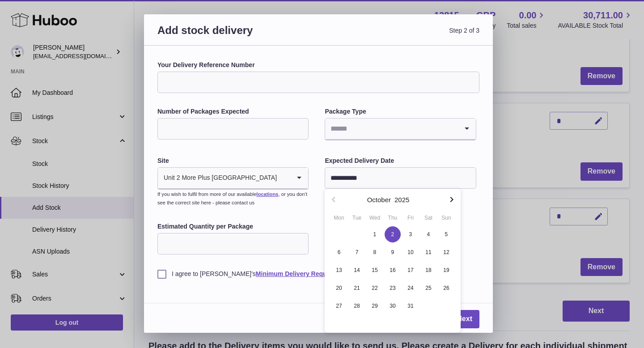 The image size is (644, 348). Describe the element at coordinates (357, 252) in the screenshot. I see `button: 7` at that location.